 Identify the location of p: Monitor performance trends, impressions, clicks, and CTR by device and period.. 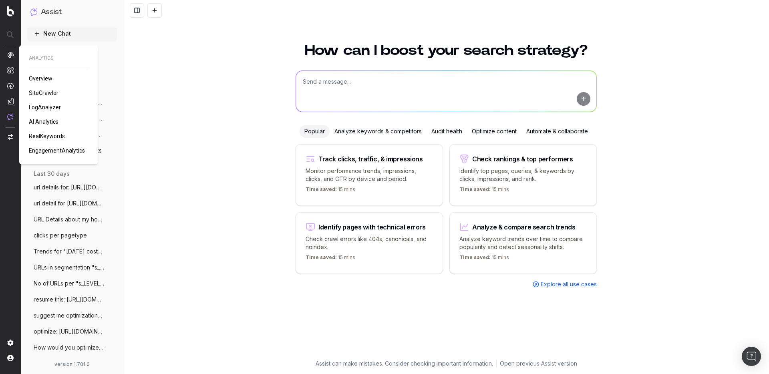
(369, 175).